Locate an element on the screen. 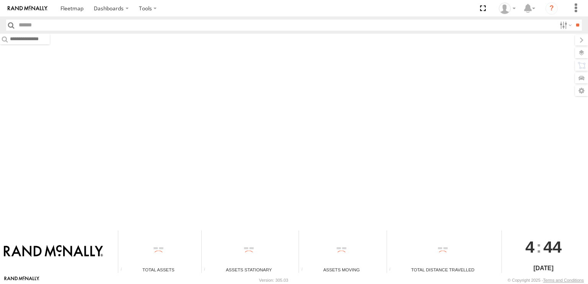 This screenshot has height=284, width=588. div: Total number of Enabled Assets is located at coordinates (124, 270).